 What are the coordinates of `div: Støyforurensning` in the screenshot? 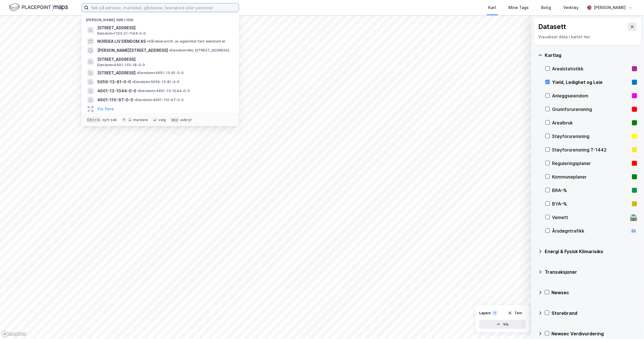 It's located at (591, 136).